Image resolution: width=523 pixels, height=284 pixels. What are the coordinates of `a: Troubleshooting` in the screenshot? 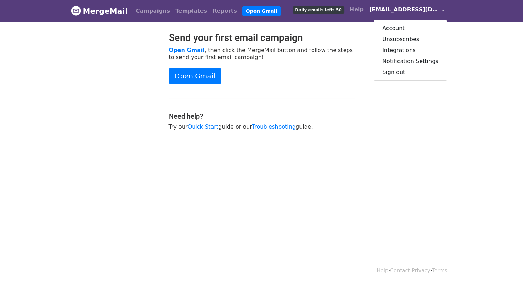 It's located at (274, 127).